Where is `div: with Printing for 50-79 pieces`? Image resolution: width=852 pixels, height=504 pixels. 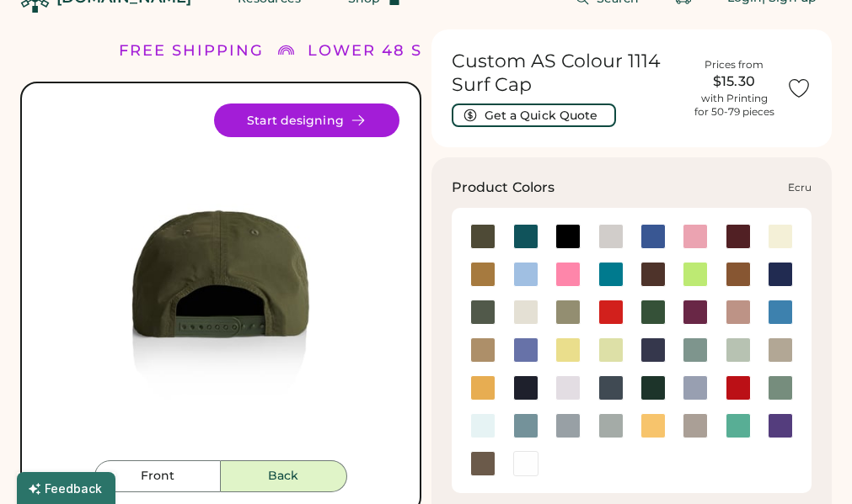 div: with Printing for 50-79 pieces is located at coordinates (734, 105).